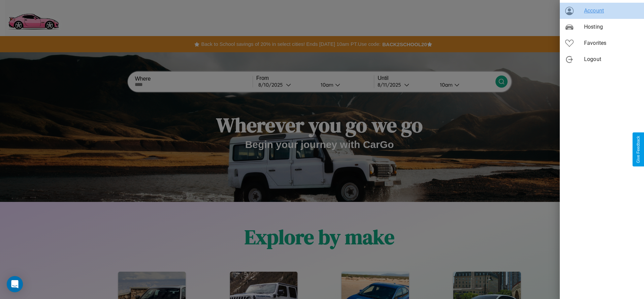 This screenshot has height=299, width=644. Describe the element at coordinates (602, 27) in the screenshot. I see `div: Hosting` at that location.